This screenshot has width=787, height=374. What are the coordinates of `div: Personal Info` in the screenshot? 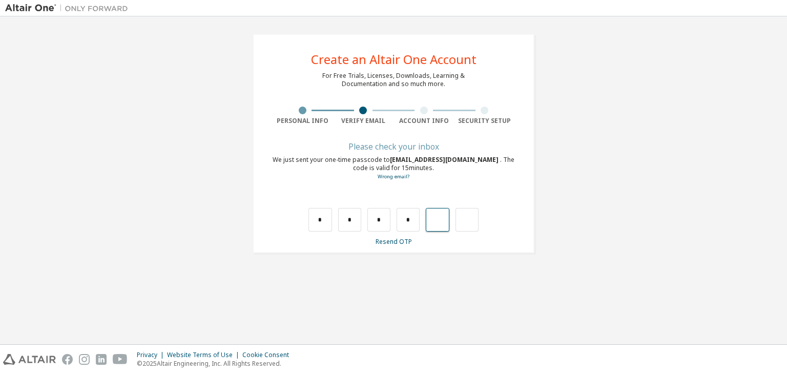 It's located at (302, 121).